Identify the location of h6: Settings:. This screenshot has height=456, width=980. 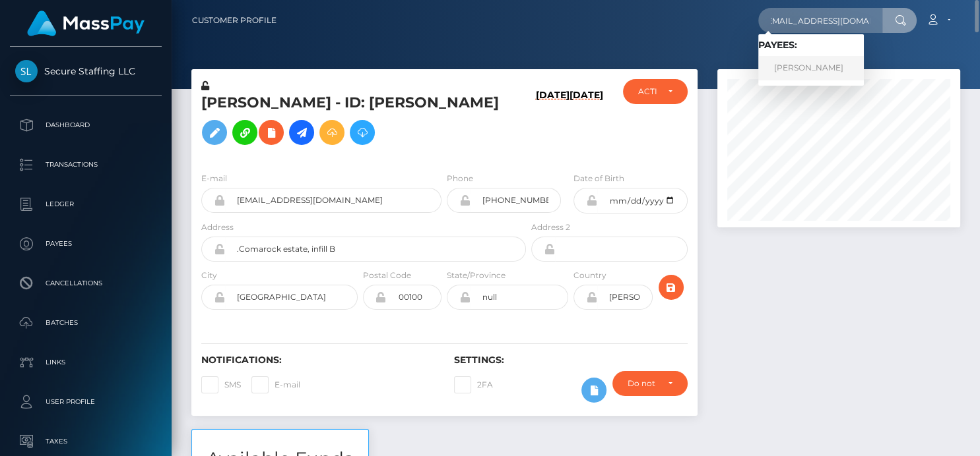
(570, 360).